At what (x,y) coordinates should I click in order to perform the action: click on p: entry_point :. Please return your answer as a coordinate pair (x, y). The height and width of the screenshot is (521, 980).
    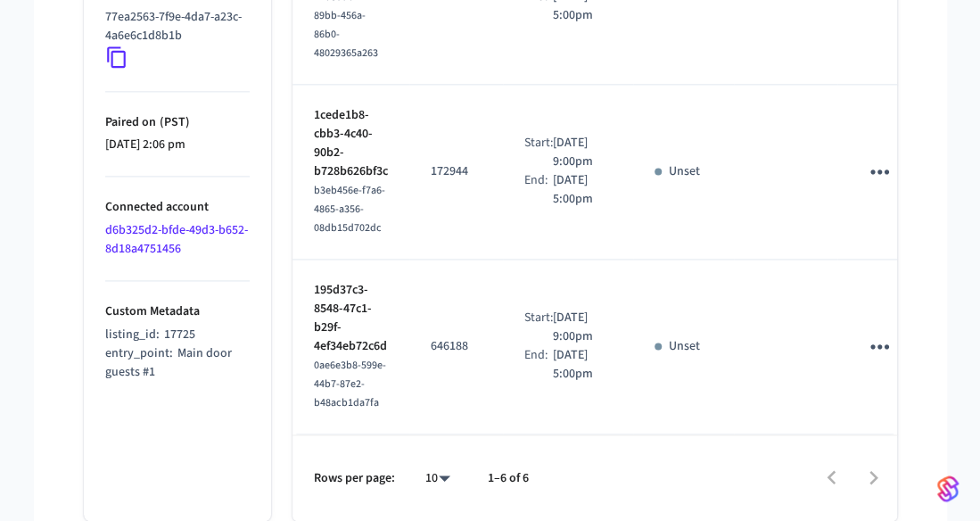
    Looking at the image, I should click on (177, 363).